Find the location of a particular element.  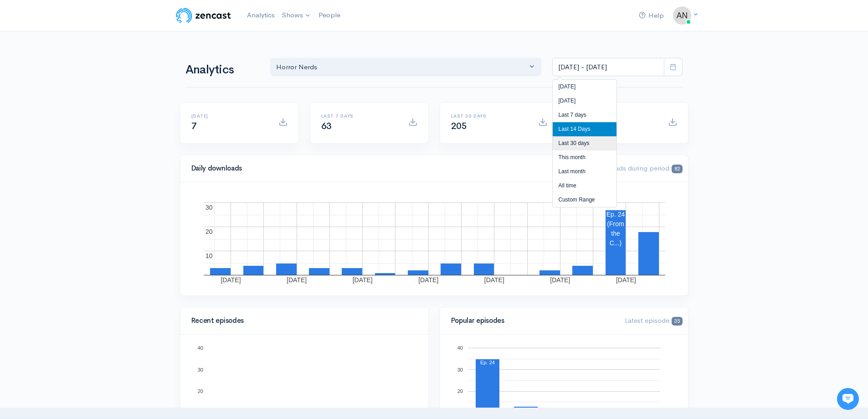

h4: Recent episodes is located at coordinates (302, 321).